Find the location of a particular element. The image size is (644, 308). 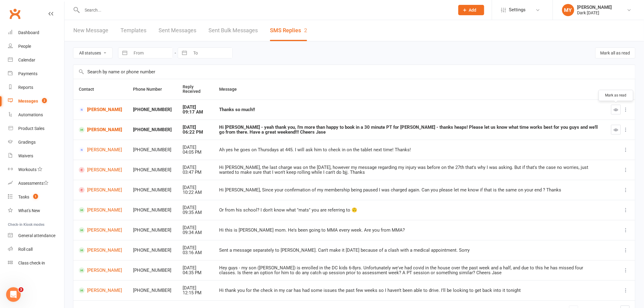

a: Workouts is located at coordinates (36, 170).